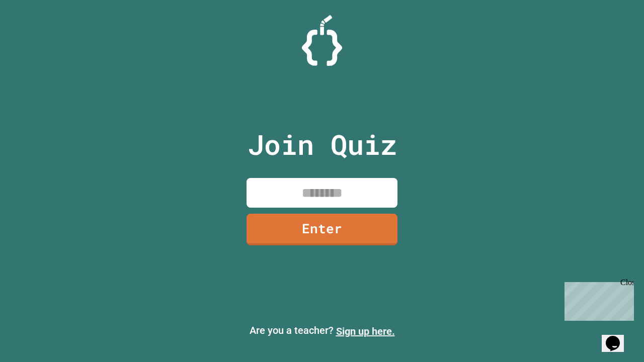 The height and width of the screenshot is (362, 644). I want to click on a: Enter, so click(322, 230).